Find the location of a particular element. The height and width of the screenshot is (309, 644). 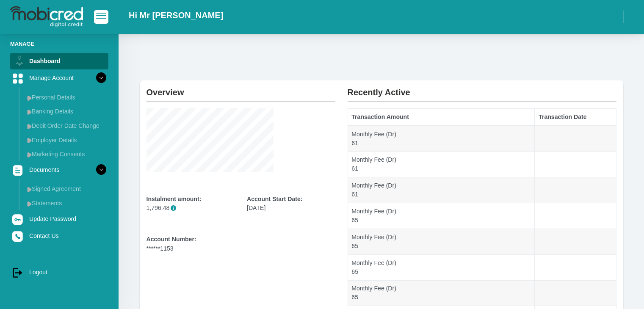

a: Update Password is located at coordinates (59, 219).